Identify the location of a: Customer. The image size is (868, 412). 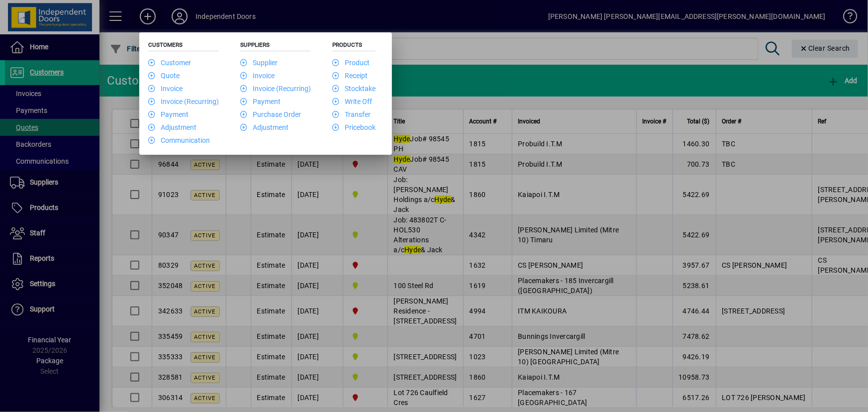
(170, 62).